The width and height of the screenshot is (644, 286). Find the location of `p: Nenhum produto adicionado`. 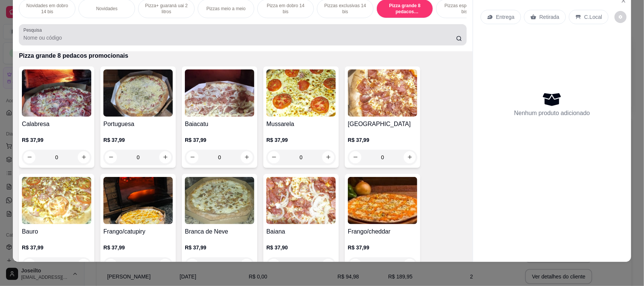

p: Nenhum produto adicionado is located at coordinates (552, 113).